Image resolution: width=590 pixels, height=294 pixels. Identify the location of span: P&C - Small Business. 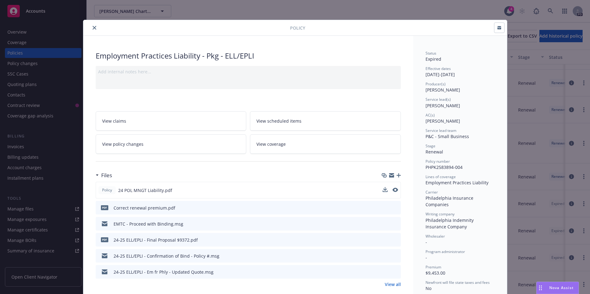
(447, 136).